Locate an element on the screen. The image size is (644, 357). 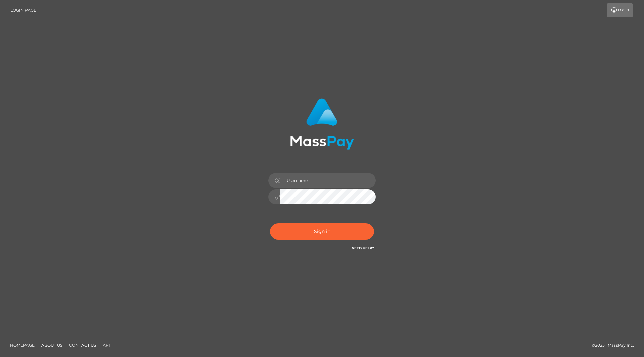
input: Username... is located at coordinates (328, 181).